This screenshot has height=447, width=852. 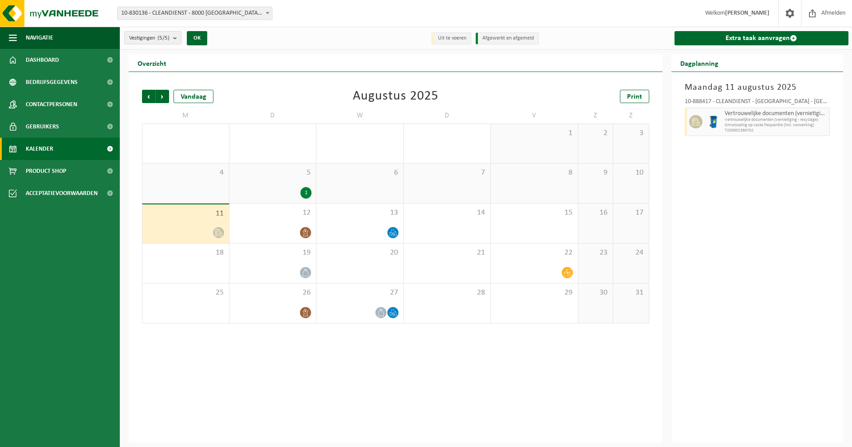 What do you see at coordinates (162, 96) in the screenshot?
I see `span: Volgende` at bounding box center [162, 96].